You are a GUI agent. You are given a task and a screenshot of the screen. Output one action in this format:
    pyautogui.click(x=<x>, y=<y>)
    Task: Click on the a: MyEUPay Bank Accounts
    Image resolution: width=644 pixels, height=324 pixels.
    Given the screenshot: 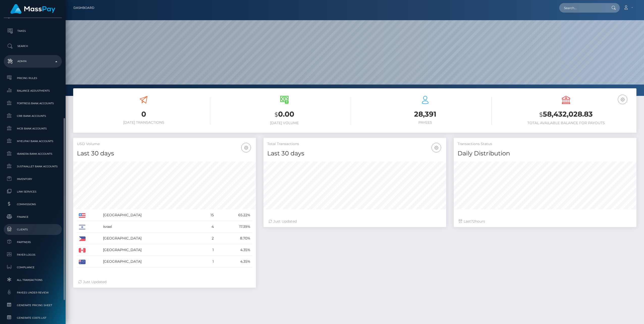 What is the action you would take?
    pyautogui.click(x=33, y=141)
    